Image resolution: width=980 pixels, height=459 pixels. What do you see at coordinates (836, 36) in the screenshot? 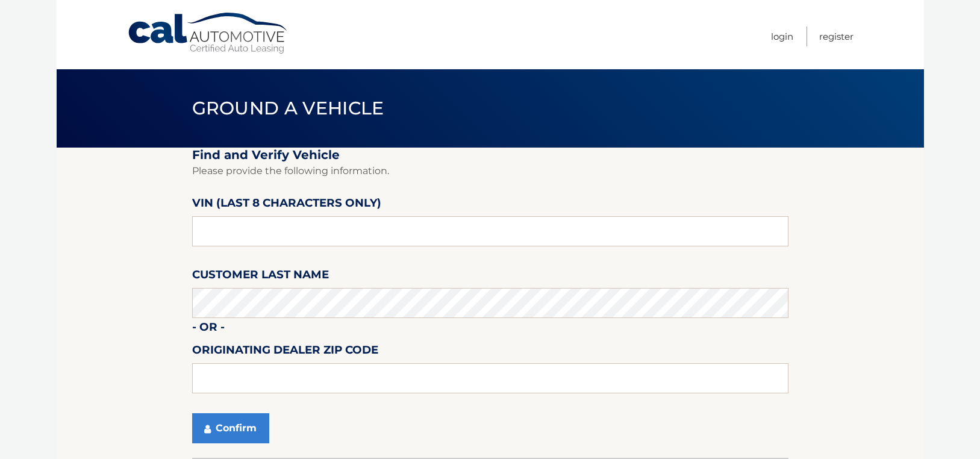
I see `a: Register` at bounding box center [836, 36].